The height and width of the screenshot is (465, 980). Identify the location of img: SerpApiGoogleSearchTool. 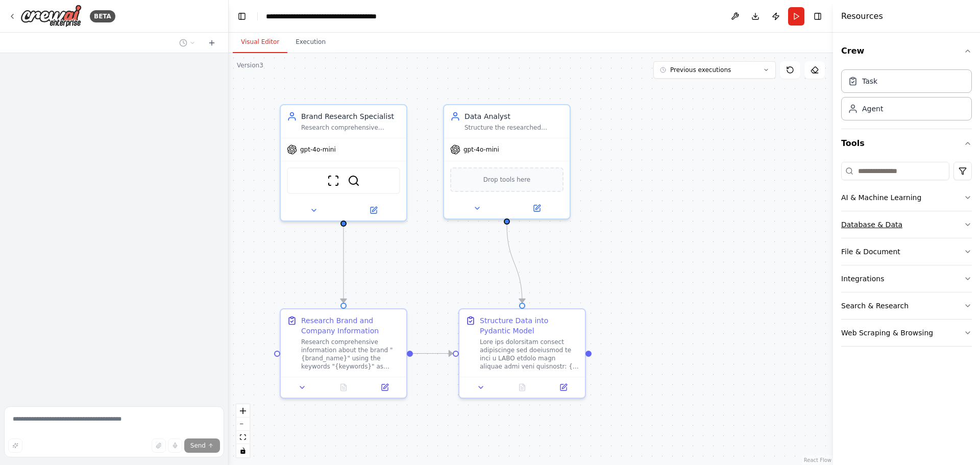
(354, 181).